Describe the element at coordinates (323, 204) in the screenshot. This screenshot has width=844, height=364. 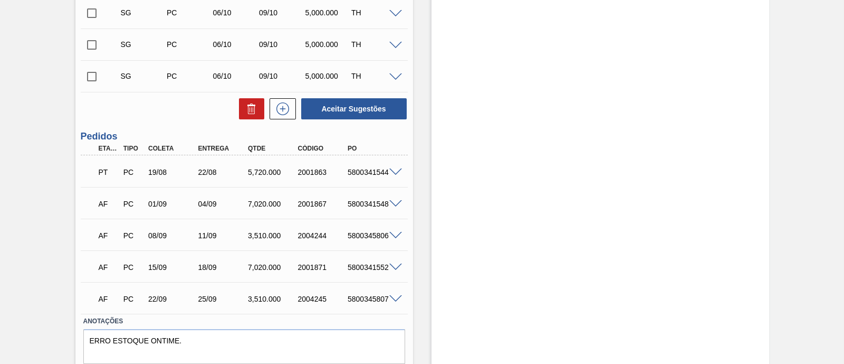
I see `div: 2001867` at that location.